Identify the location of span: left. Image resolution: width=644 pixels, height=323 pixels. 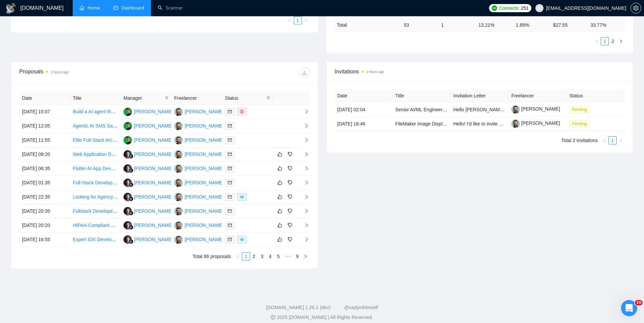
(238, 256).